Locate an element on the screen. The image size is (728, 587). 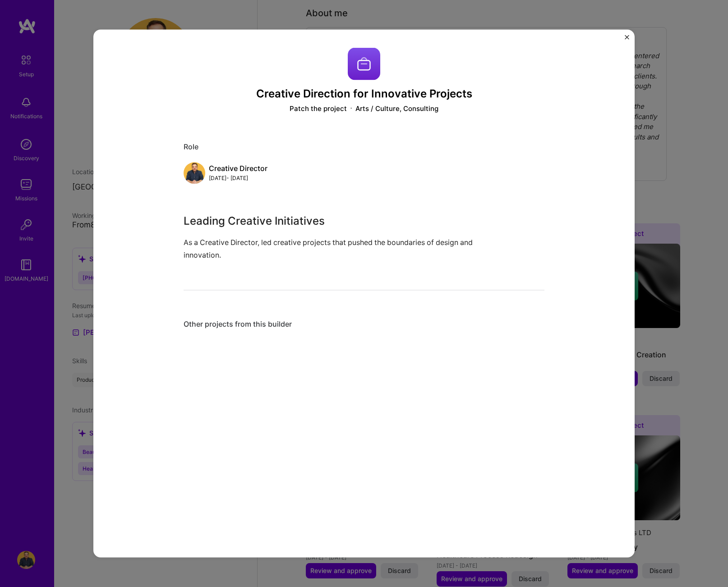
div: Other projects from this builder is located at coordinates (364, 323).